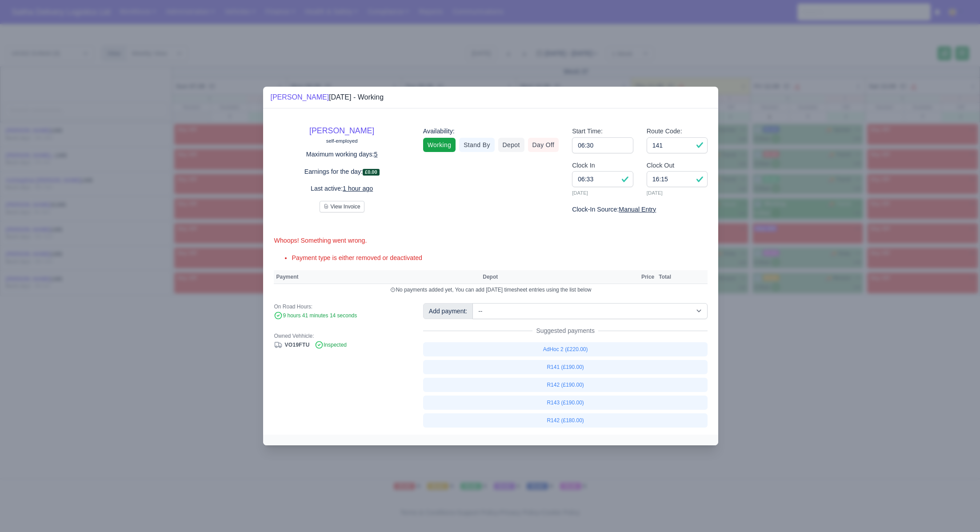 The width and height of the screenshot is (980, 532). I want to click on a: R142 (£180.00), so click(566, 420).